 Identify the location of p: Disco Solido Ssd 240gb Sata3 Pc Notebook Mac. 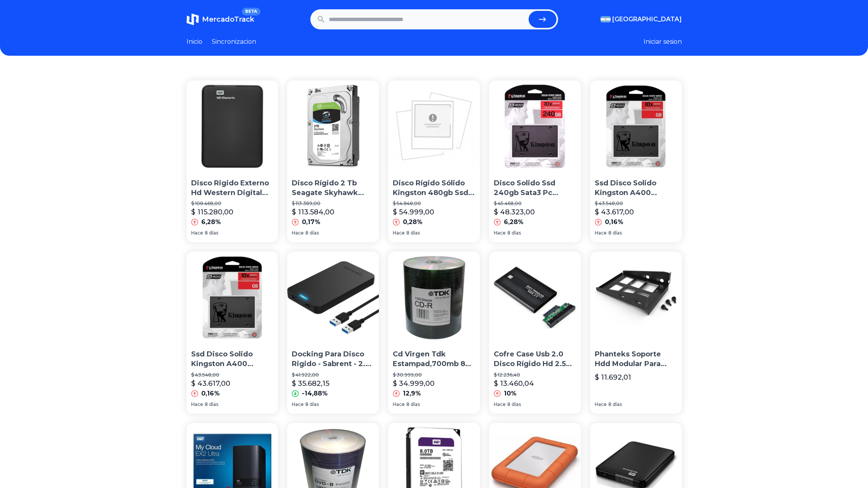
(535, 188).